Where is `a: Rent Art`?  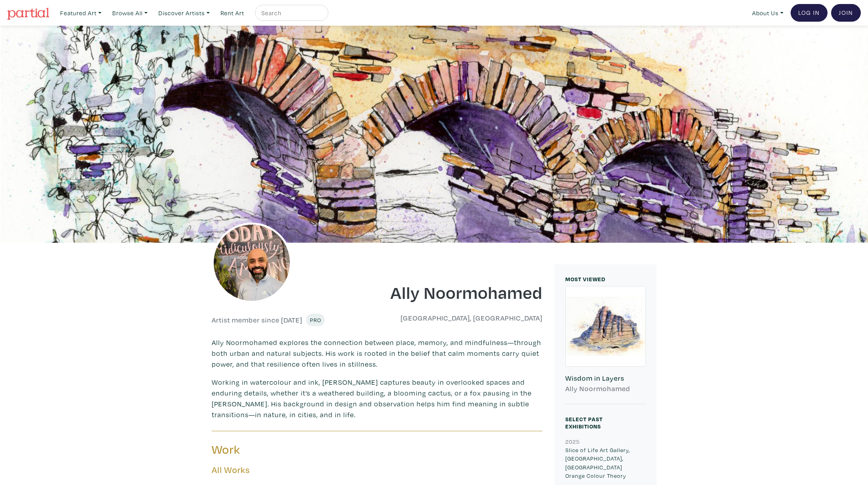 a: Rent Art is located at coordinates (232, 13).